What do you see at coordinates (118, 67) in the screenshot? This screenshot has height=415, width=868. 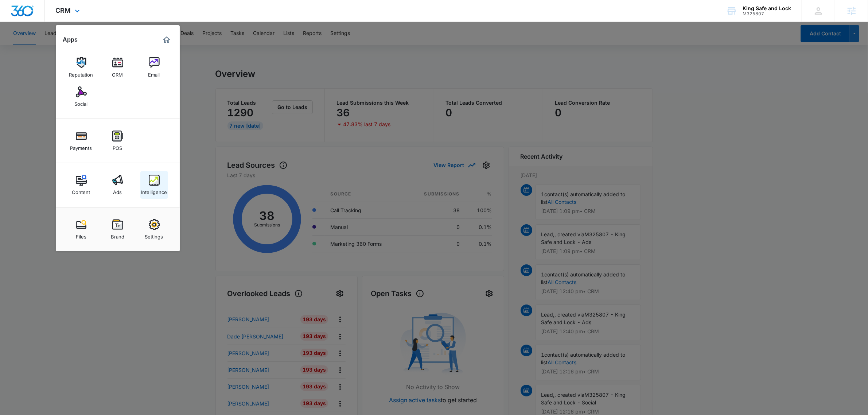 I see `a: CRM` at bounding box center [118, 67].